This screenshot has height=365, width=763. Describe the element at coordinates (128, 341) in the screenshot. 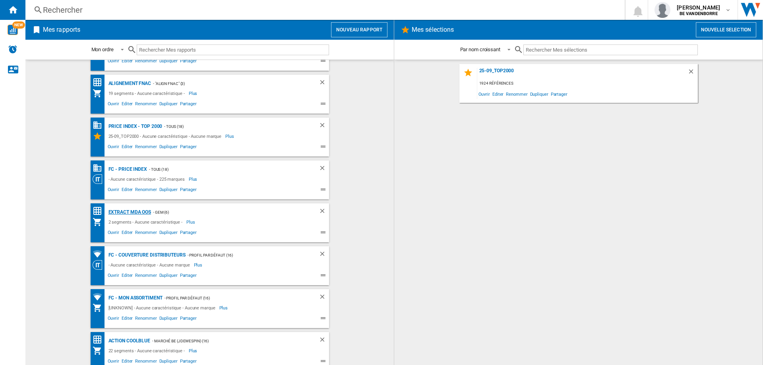

I see `div: Action Coolblue` at that location.